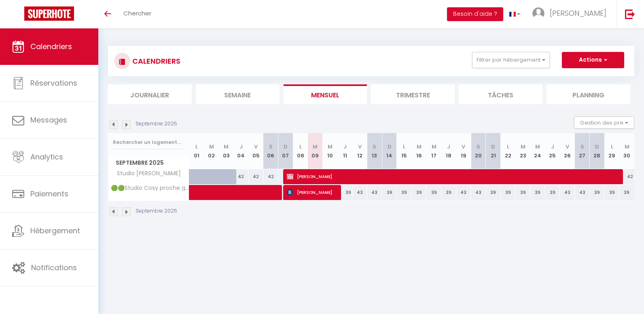 The width and height of the screenshot is (644, 314). I want to click on th: 29, so click(611, 151).